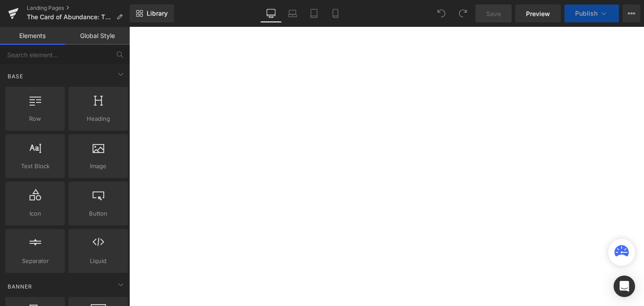 The height and width of the screenshot is (306, 644). What do you see at coordinates (98, 118) in the screenshot?
I see `span: Heading` at bounding box center [98, 118].